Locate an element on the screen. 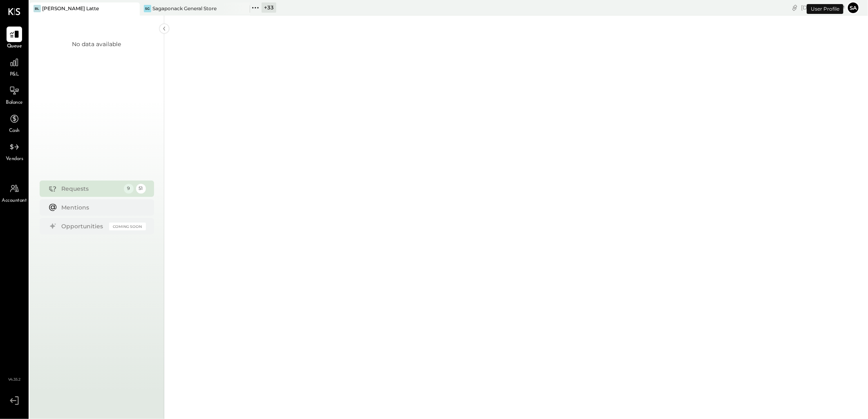 The height and width of the screenshot is (419, 868). div: BL is located at coordinates (37, 9).